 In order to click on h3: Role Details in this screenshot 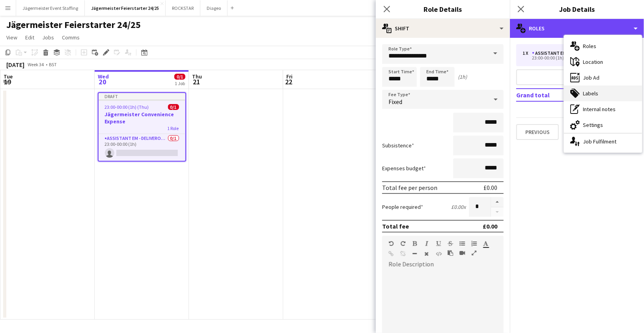, I will do `click(443, 9)`.